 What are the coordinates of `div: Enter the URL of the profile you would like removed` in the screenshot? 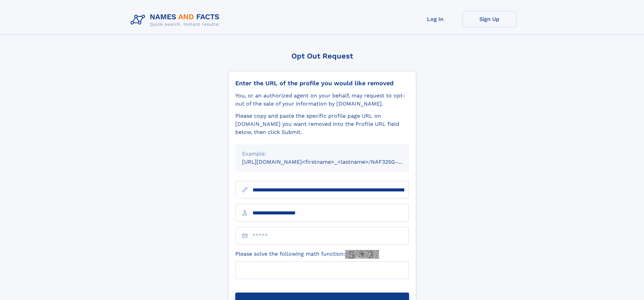 It's located at (322, 84).